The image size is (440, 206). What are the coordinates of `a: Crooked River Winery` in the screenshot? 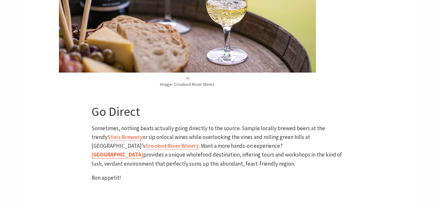 It's located at (172, 146).